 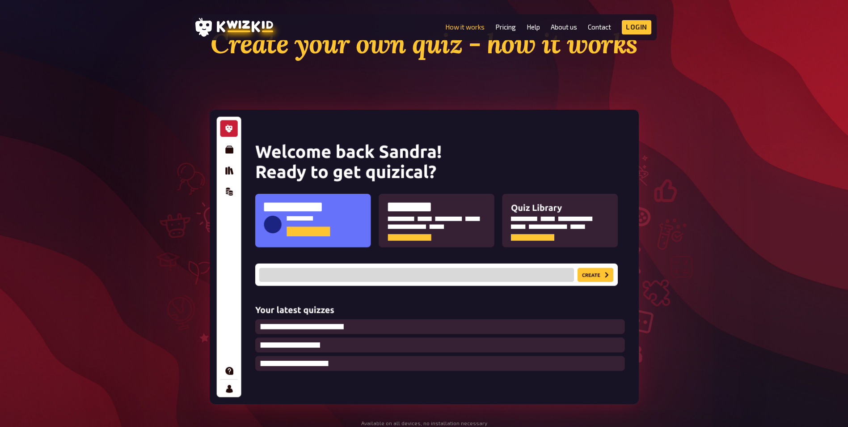 What do you see at coordinates (506, 27) in the screenshot?
I see `a: Pricing` at bounding box center [506, 27].